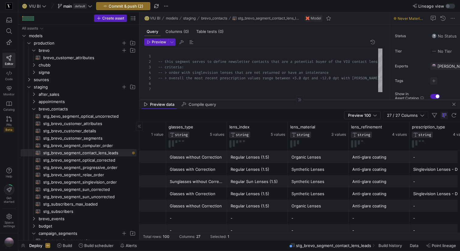 This screenshot has width=460, height=251. I want to click on span: appointments, so click(87, 101).